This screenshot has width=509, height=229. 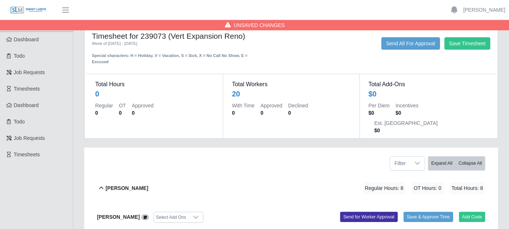 What do you see at coordinates (400, 163) in the screenshot?
I see `span: Filter` at bounding box center [400, 163].